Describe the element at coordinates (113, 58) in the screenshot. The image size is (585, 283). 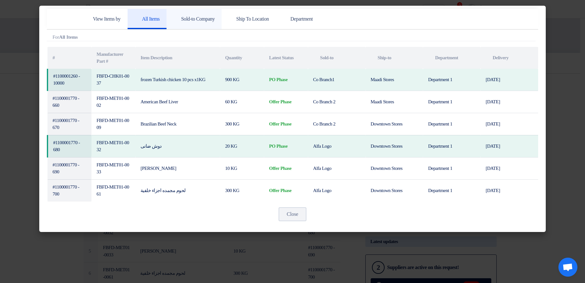
I see `th: Manufacturer Part #` at that location.